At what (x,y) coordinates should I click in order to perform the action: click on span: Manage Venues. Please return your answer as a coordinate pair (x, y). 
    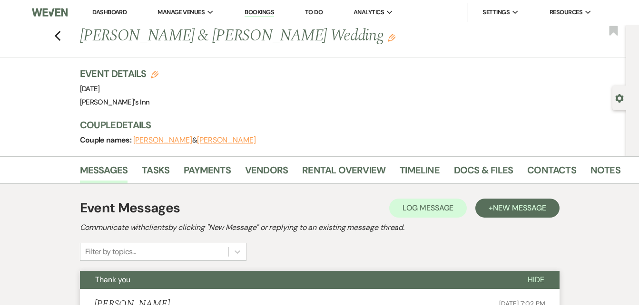
    Looking at the image, I should click on (181, 12).